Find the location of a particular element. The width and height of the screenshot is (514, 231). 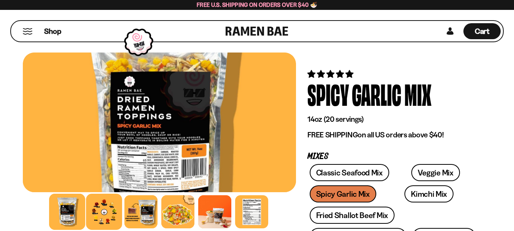

div: Garlic is located at coordinates (377, 94).